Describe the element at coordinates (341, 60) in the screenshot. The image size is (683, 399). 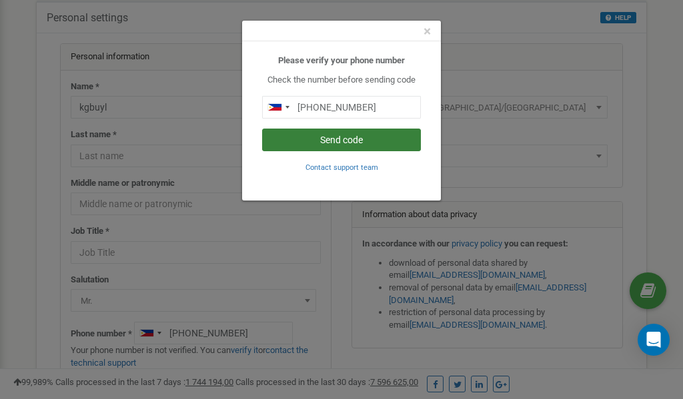
I see `b: Please verify your phone number` at that location.